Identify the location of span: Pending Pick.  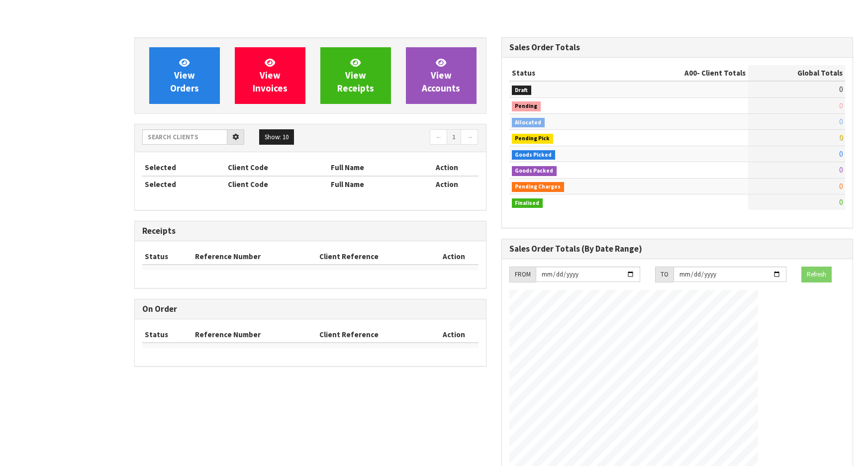
(533, 139).